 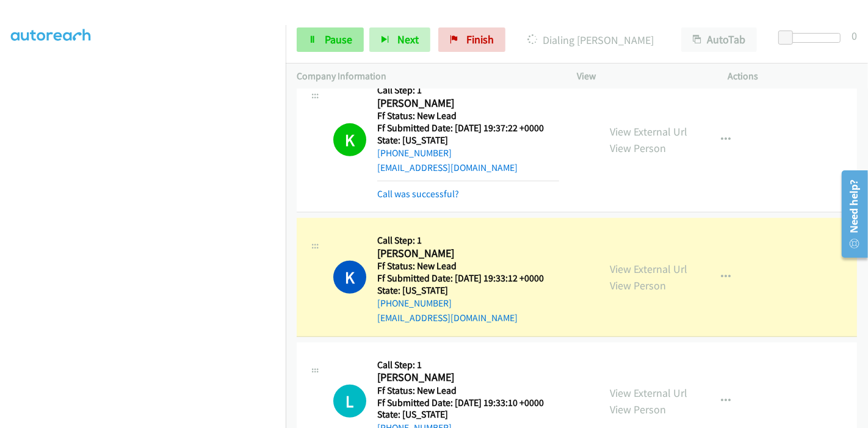 I want to click on a: Pause, so click(x=330, y=40).